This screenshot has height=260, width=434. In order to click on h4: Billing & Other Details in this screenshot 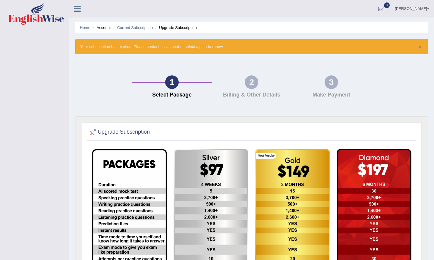, I will do `click(252, 95)`.